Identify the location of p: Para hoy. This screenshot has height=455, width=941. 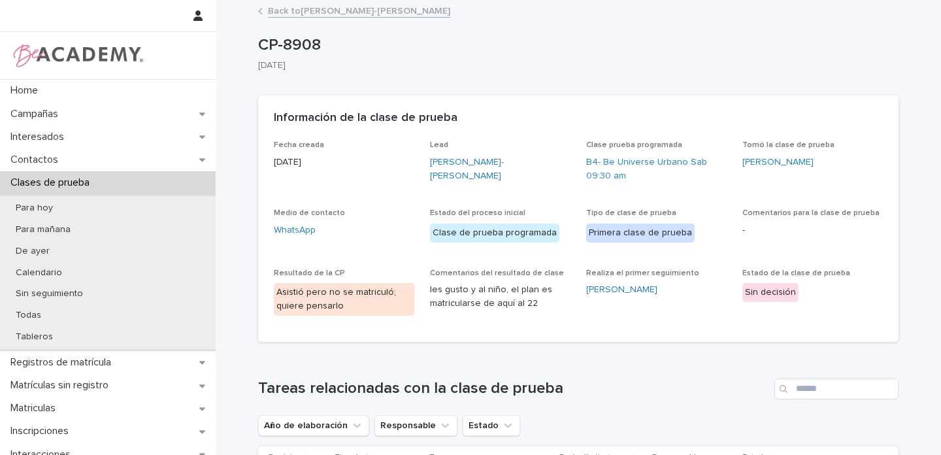
(34, 208).